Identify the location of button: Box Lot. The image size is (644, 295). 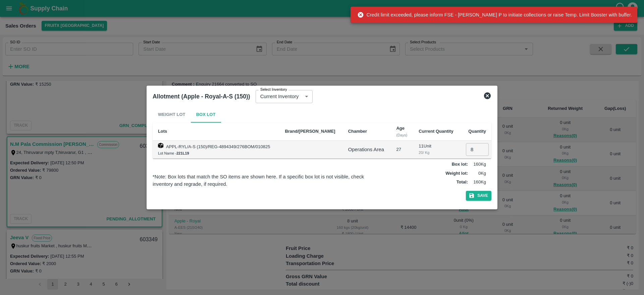
(205, 114).